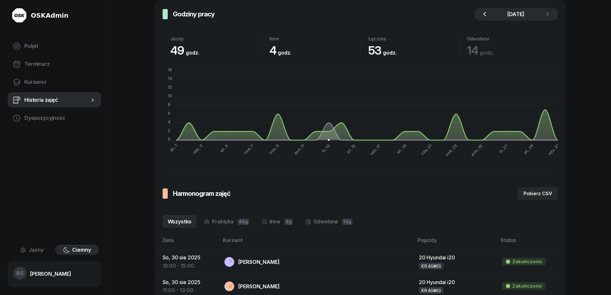  What do you see at coordinates (512, 38) in the screenshot?
I see `div: Odwołano` at bounding box center [512, 38].